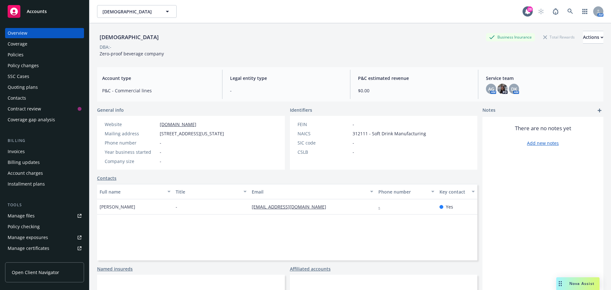 This screenshot has width=611, height=290. Describe the element at coordinates (21, 216) in the screenshot. I see `div: Manage files` at that location.